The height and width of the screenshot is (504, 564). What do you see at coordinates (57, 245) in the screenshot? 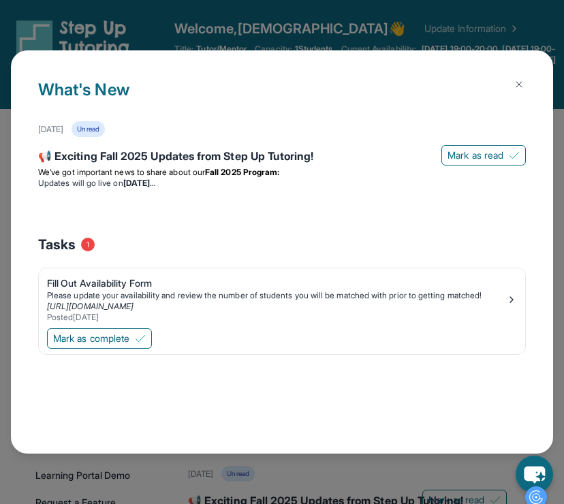
I see `span: Tasks` at bounding box center [57, 245].